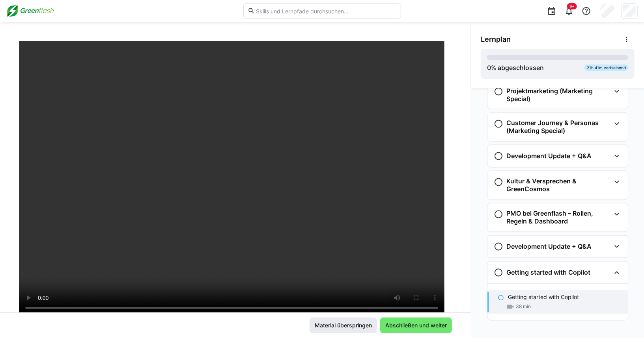 This screenshot has height=338, width=644. What do you see at coordinates (558, 218) in the screenshot?
I see `h3: PMO bei Greenflash – Rollen, Regeln & Dashboard` at bounding box center [558, 218].